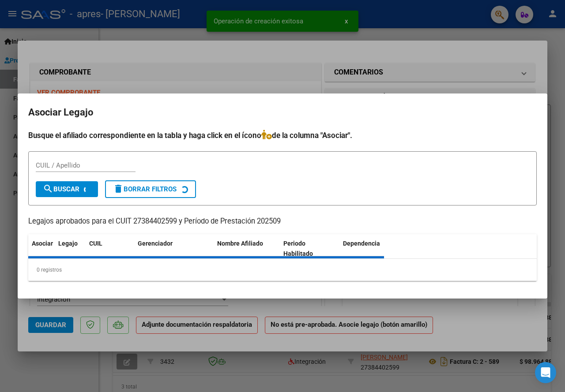 This screenshot has height=392, width=565. Describe the element at coordinates (282, 270) in the screenshot. I see `div: 0 registros` at that location.